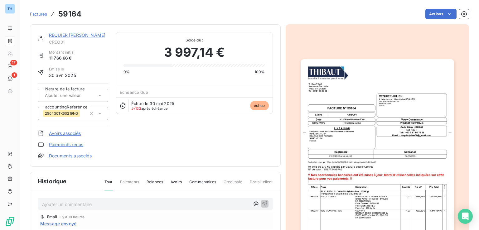  I want to click on span: Portail client, so click(261, 185).